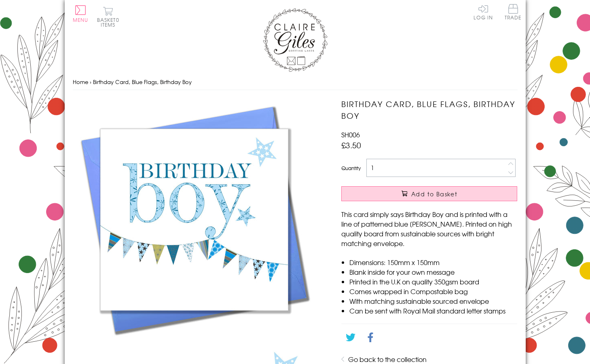 This screenshot has height=364, width=590. Describe the element at coordinates (433, 311) in the screenshot. I see `li: Can be sent with Royal Mail standard letter stamps` at that location.